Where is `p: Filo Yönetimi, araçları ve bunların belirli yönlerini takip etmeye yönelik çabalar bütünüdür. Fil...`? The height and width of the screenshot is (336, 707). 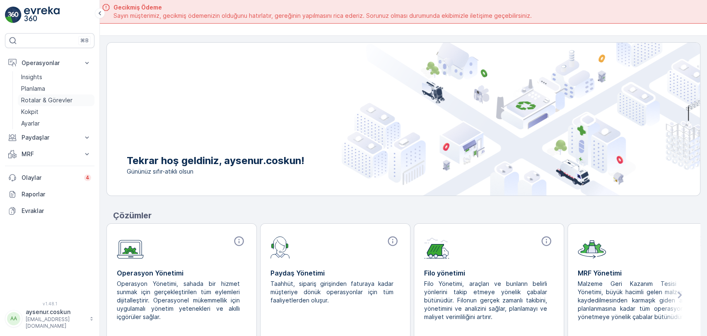 p: Filo Yönetimi, araçları ve bunların belirli yönlerini takip etmeye yönelik çabalar bütünüdür. Fil... is located at coordinates (486, 300).